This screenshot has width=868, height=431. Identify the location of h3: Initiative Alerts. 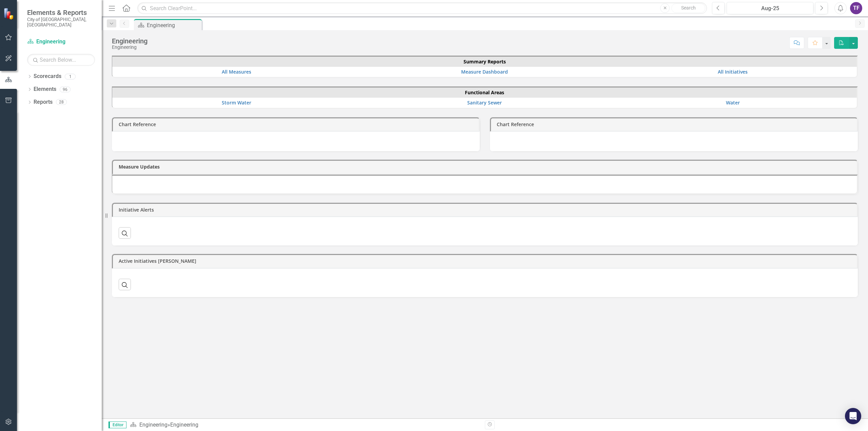
(486, 210).